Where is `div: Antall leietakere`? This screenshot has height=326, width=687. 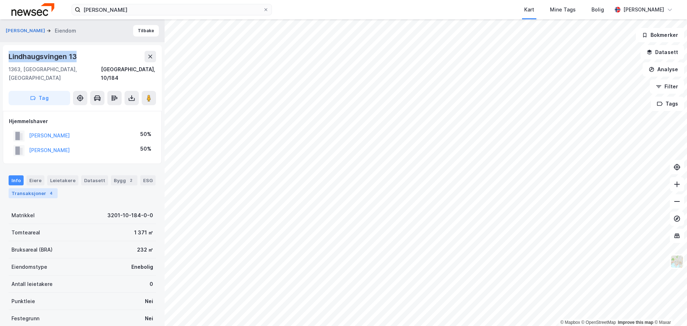 div: Antall leietakere is located at coordinates (32, 284).